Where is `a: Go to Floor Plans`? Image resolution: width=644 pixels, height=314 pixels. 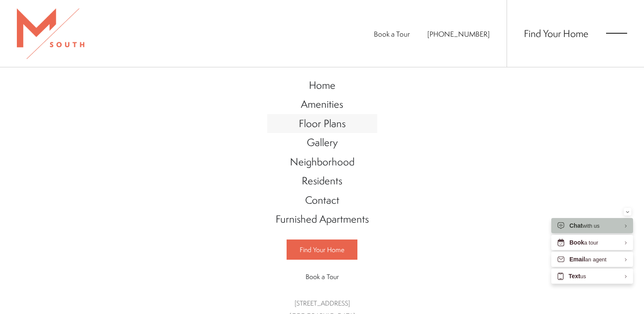 a: Go to Floor Plans is located at coordinates (322, 124).